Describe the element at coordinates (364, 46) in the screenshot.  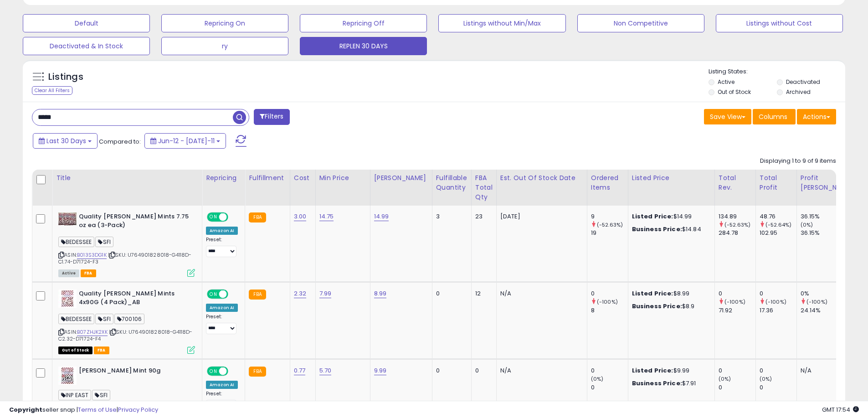
I see `button: REPLEN 30 DAYS` at that location.